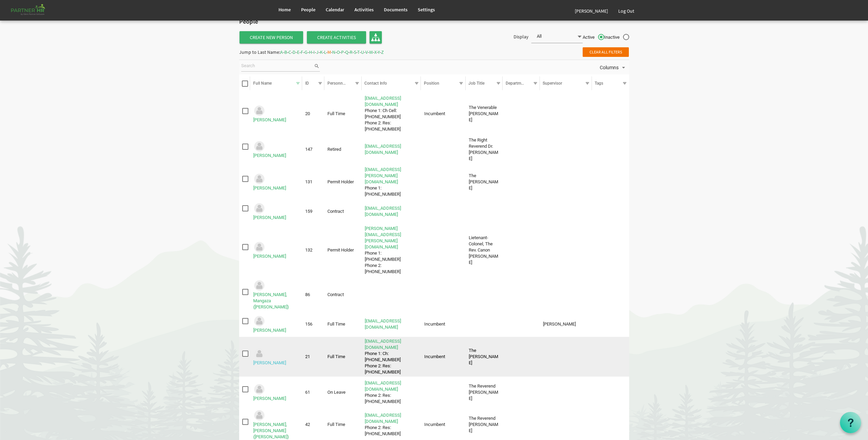 This screenshot has width=868, height=440. What do you see at coordinates (426, 10) in the screenshot?
I see `span: Settings` at bounding box center [426, 10].